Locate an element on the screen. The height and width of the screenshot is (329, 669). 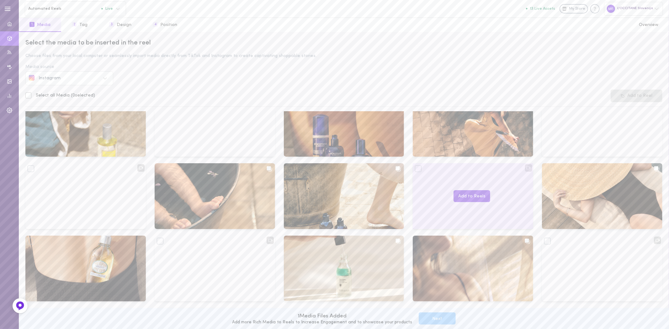
a: My Store is located at coordinates (574, 9).